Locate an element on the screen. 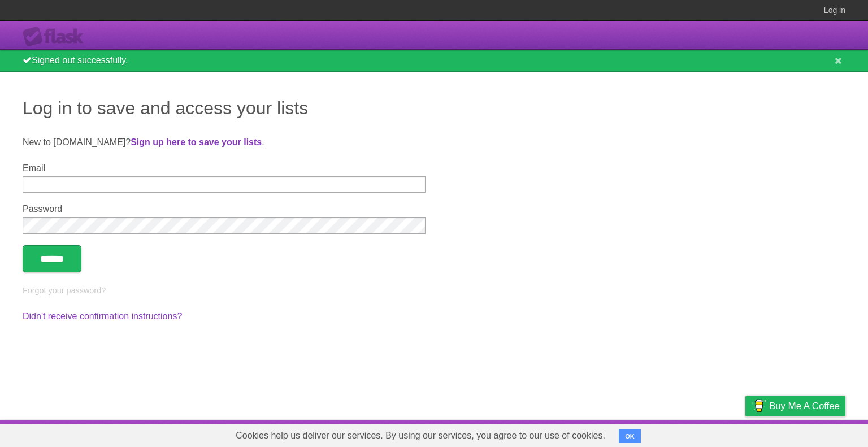 Image resolution: width=868 pixels, height=447 pixels. a: Terms is located at coordinates (705, 433).